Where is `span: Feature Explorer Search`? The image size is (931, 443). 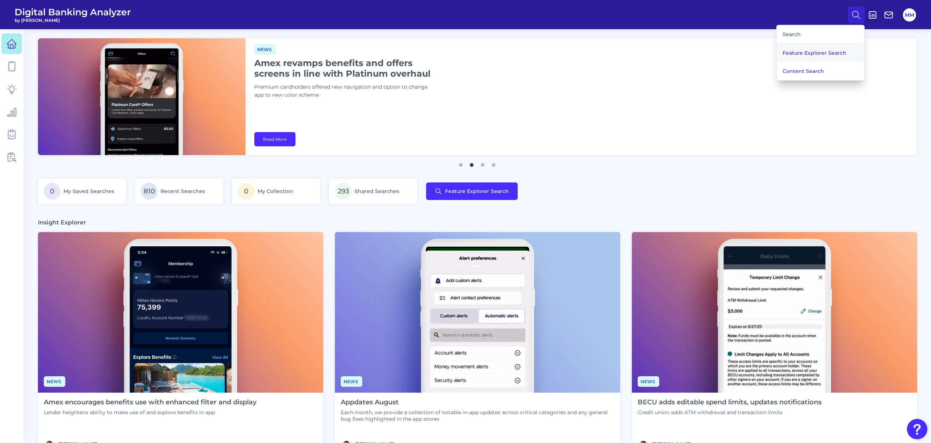 span: Feature Explorer Search is located at coordinates (477, 191).